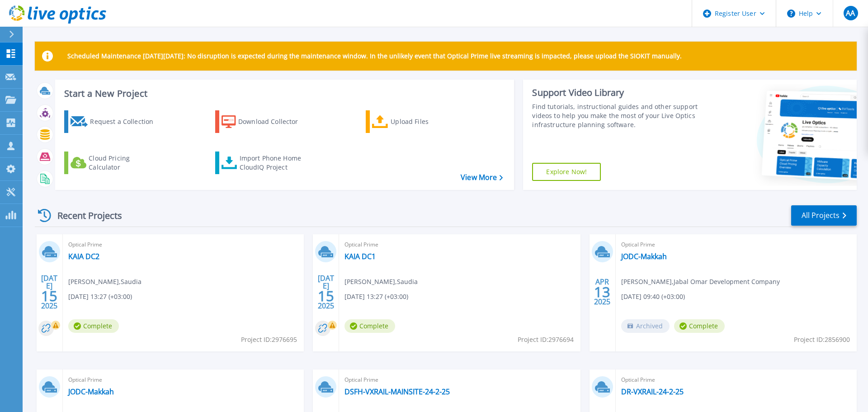 This screenshot has height=412, width=868. I want to click on div: APR 2025, so click(602, 292).